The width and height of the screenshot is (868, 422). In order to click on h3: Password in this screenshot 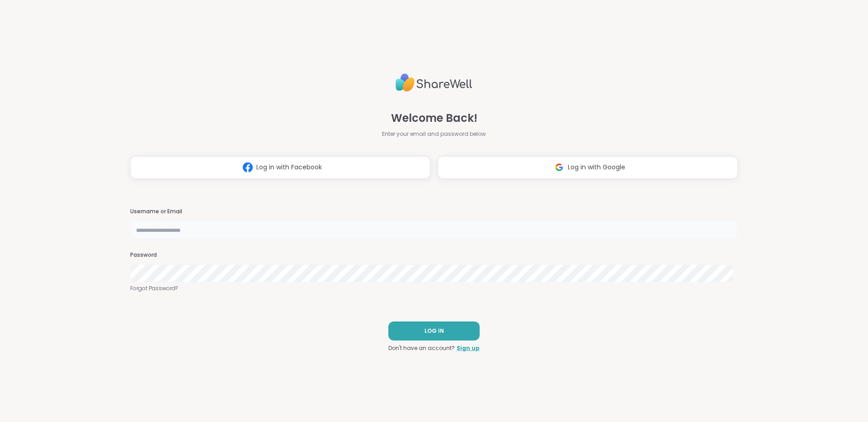, I will do `click(434, 255)`.